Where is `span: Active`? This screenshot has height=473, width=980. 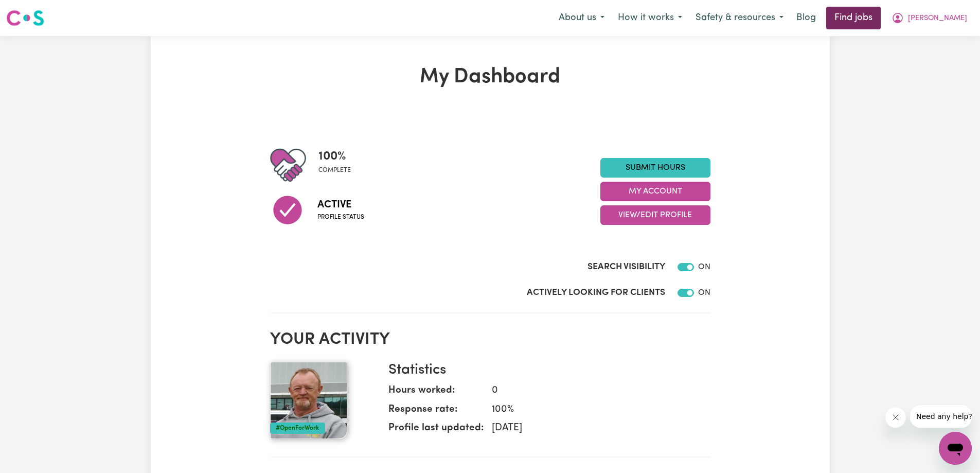
span: Active is located at coordinates (341, 205).